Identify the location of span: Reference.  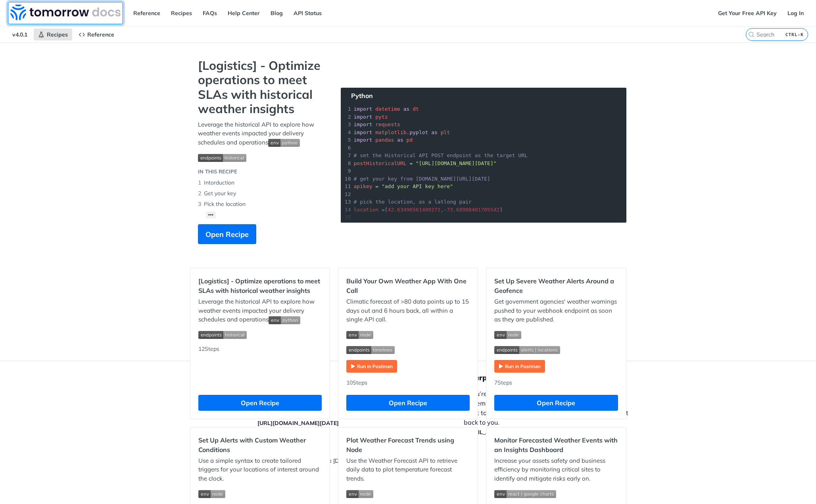
(101, 34).